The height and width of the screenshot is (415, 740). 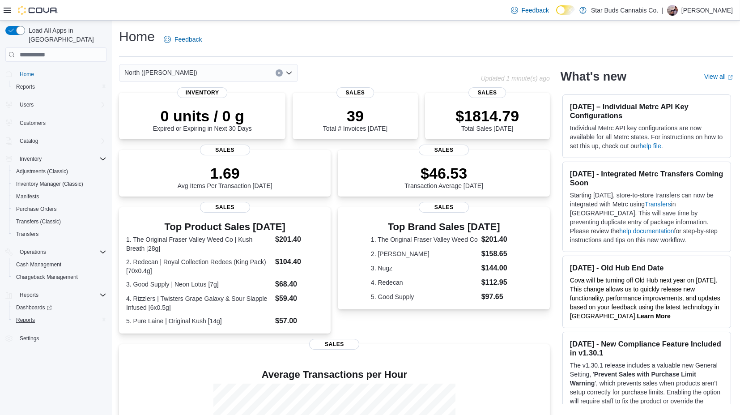 I want to click on dt: 5. Good Supply, so click(x=424, y=296).